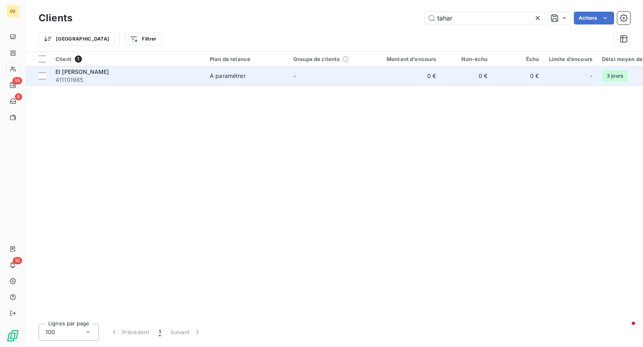  What do you see at coordinates (13, 11) in the screenshot?
I see `div: IM` at bounding box center [13, 11].